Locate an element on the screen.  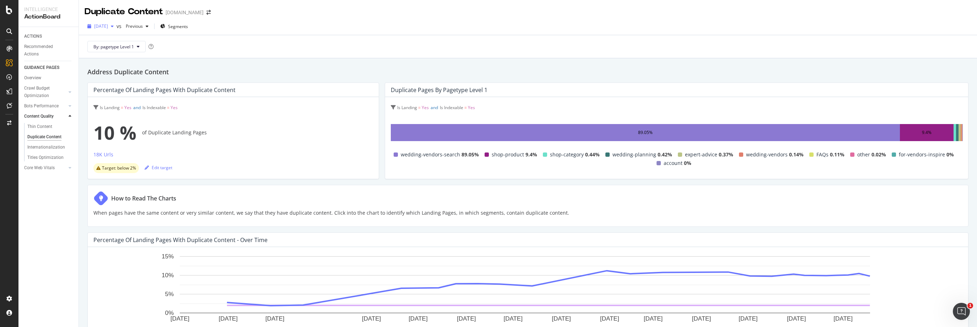
div: Overview is located at coordinates (33, 78).